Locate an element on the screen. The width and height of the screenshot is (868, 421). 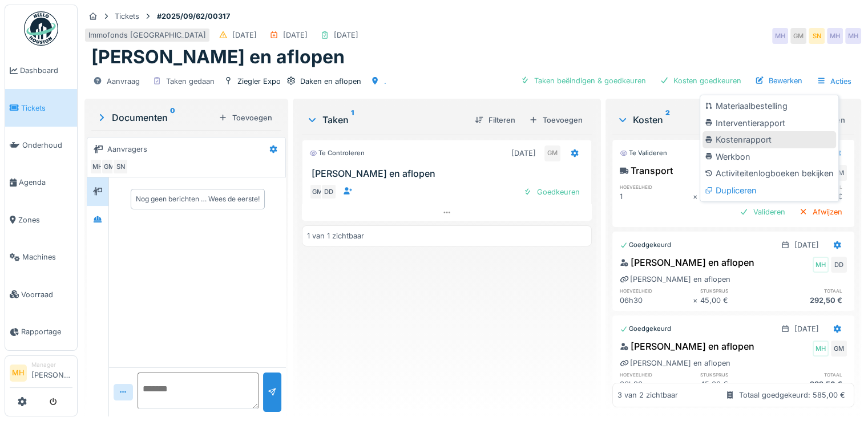
div: Documenten is located at coordinates (155, 118).